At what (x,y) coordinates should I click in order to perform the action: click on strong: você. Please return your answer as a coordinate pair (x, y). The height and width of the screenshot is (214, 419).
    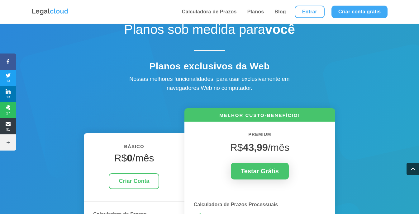
    Looking at the image, I should click on (280, 29).